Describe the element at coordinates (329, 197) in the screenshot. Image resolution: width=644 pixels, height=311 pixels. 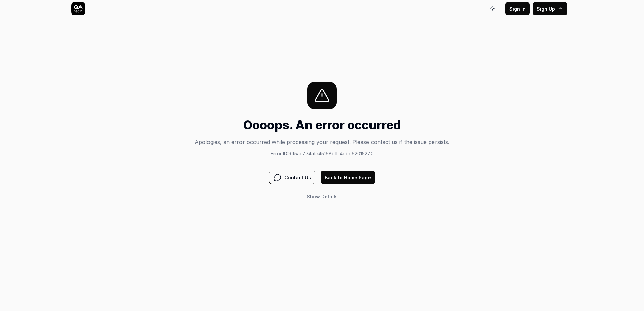
I see `span: Details` at that location.